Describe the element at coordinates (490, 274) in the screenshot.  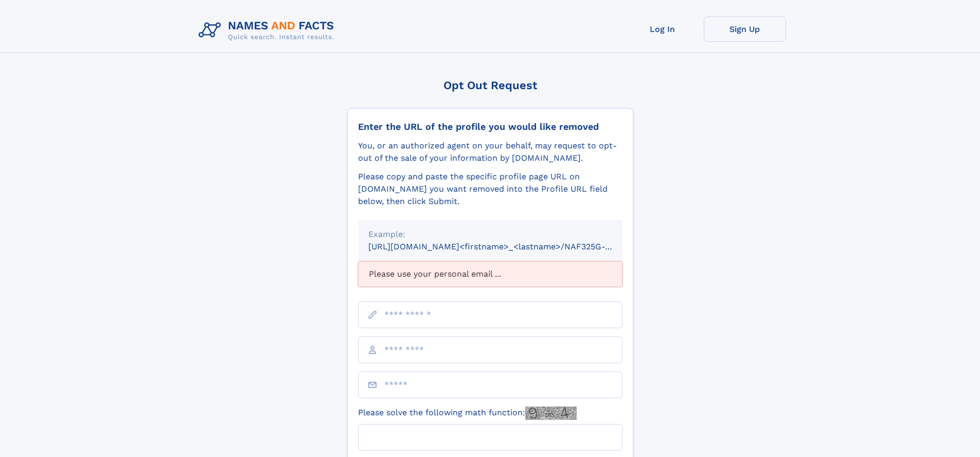
I see `div: Please use your personal email ...` at that location.